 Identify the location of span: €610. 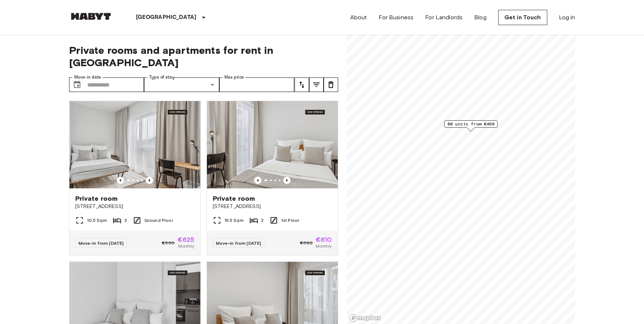
(323, 240).